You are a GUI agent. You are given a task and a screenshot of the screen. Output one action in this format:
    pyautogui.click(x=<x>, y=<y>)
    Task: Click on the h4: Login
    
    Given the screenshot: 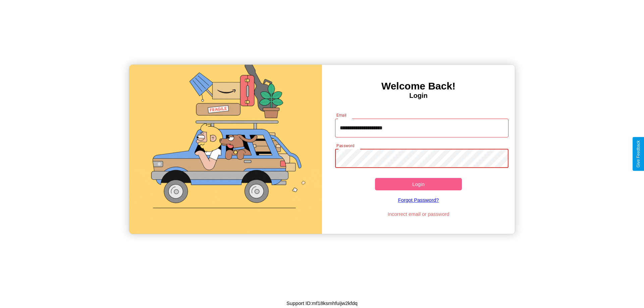 What is the action you would take?
    pyautogui.click(x=418, y=96)
    